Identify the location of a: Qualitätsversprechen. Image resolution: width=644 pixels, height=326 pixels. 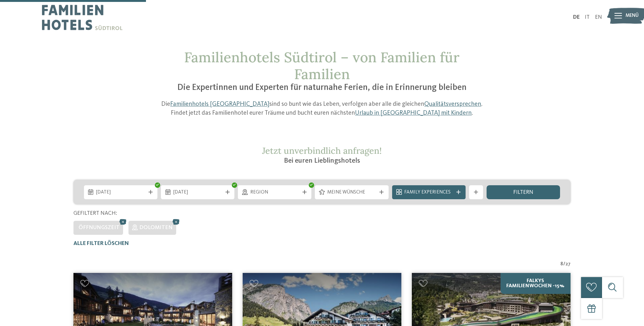
(453, 104).